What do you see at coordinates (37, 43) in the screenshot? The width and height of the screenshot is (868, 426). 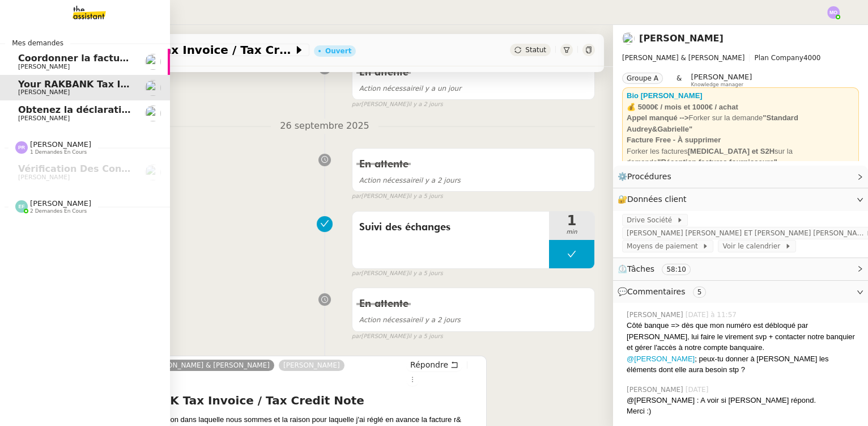 I see `span: Mes demandes` at bounding box center [37, 43].